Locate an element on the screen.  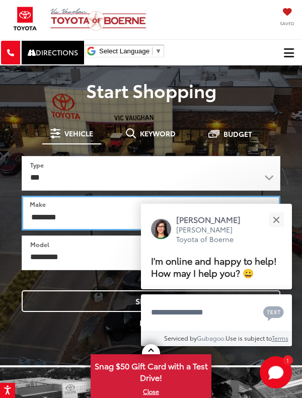
span: Snag $50 Gift Card with a Test Drive! is located at coordinates (151, 371).